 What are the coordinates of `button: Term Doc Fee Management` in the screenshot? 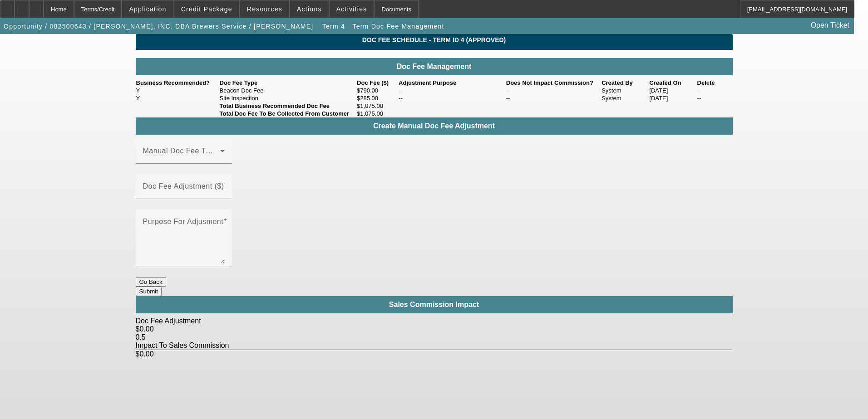 It's located at (398, 26).